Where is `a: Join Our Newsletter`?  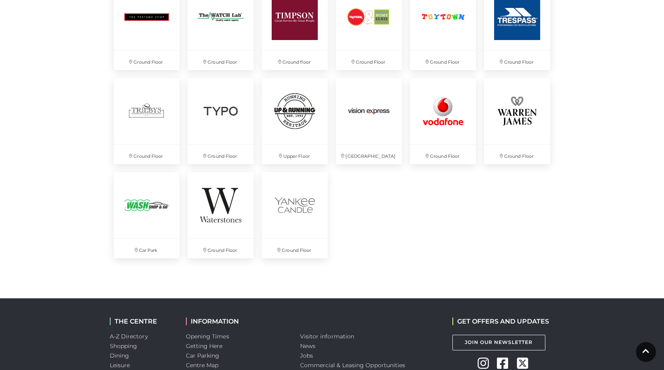 a: Join Our Newsletter is located at coordinates (499, 342).